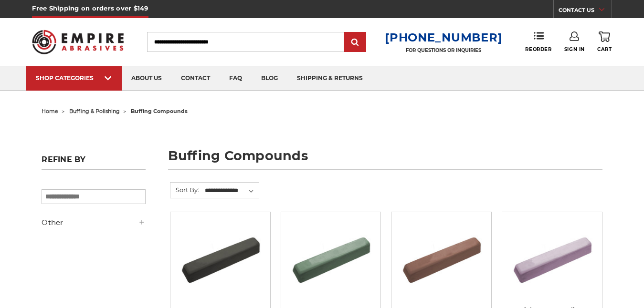  I want to click on a: faq, so click(235, 78).